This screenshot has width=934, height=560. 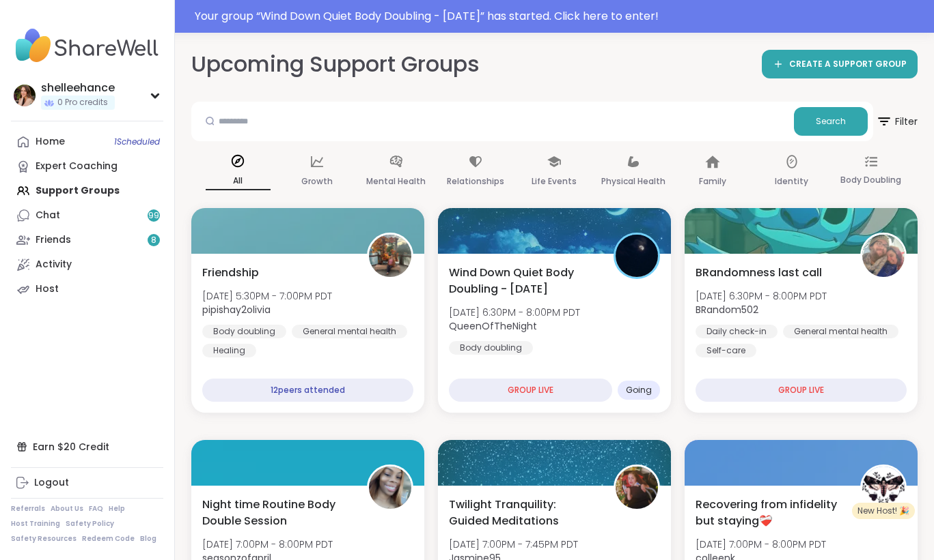 What do you see at coordinates (554, 182) in the screenshot?
I see `p: Life Events` at bounding box center [554, 182].